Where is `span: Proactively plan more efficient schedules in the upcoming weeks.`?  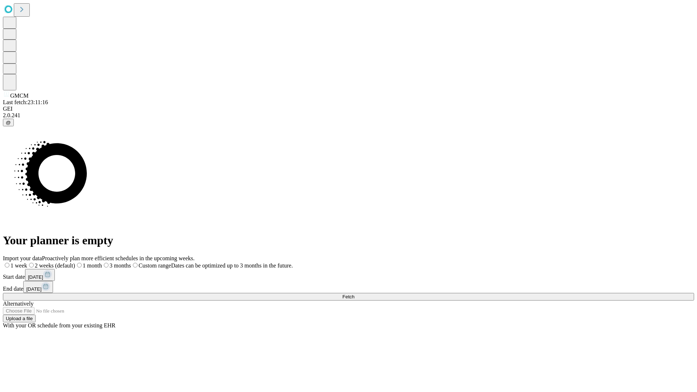
span: Proactively plan more efficient schedules in the upcoming weeks. is located at coordinates (118, 258).